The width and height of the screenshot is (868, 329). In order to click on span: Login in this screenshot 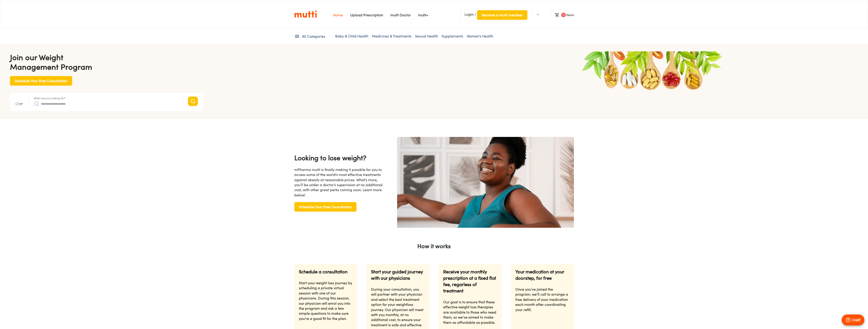, I will do `click(469, 14)`.